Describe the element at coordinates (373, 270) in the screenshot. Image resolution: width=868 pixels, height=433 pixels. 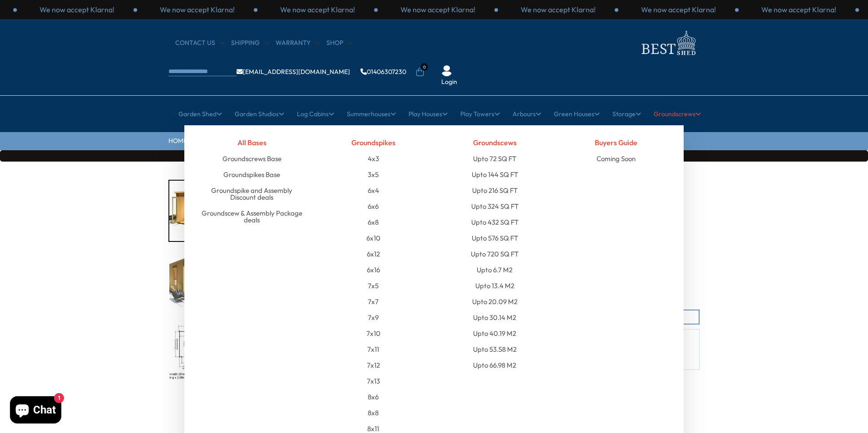
I see `a: 6x16` at that location.